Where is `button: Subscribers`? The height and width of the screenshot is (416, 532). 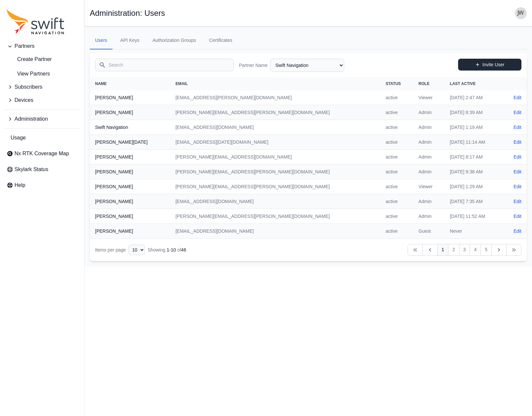 button: Subscribers is located at coordinates (42, 87).